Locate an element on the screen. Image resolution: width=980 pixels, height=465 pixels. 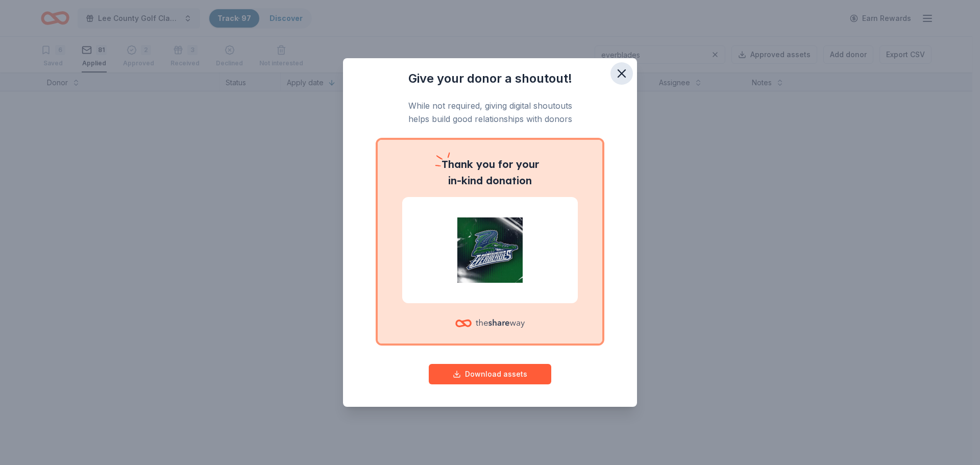
p: you for your in-kind donation is located at coordinates (490, 172).